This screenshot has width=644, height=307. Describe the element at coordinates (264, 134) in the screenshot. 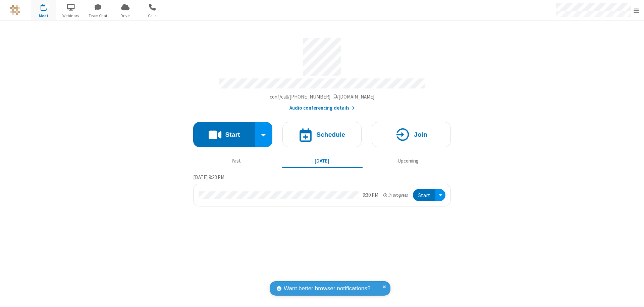

I see `div: Start conference options` at that location.